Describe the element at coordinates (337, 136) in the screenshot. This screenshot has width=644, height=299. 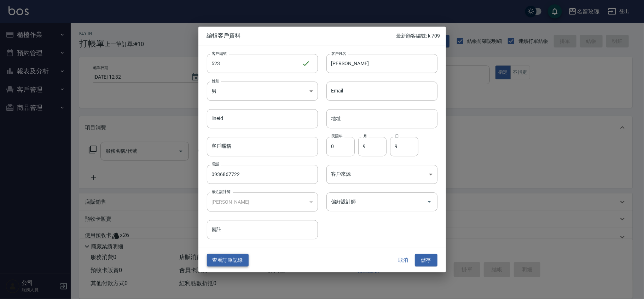
I see `label: 民國年` at that location.